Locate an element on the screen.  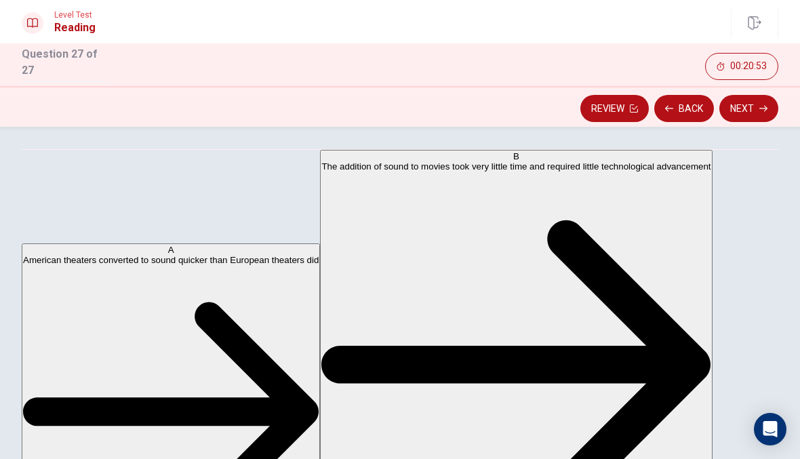
div: B is located at coordinates (516, 156).